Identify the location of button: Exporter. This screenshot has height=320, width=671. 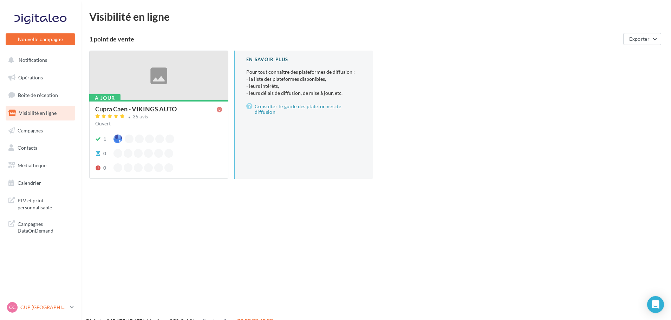
(642, 39).